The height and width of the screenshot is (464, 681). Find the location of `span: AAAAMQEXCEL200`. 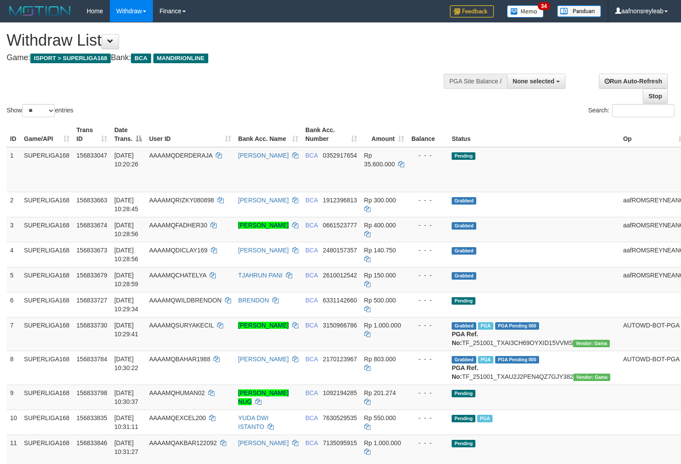

span: AAAAMQEXCEL200 is located at coordinates (177, 418).